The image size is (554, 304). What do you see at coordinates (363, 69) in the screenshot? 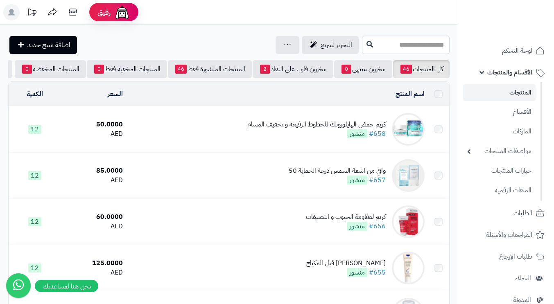
I see `a: مخزون منتهي0` at bounding box center [363, 69].